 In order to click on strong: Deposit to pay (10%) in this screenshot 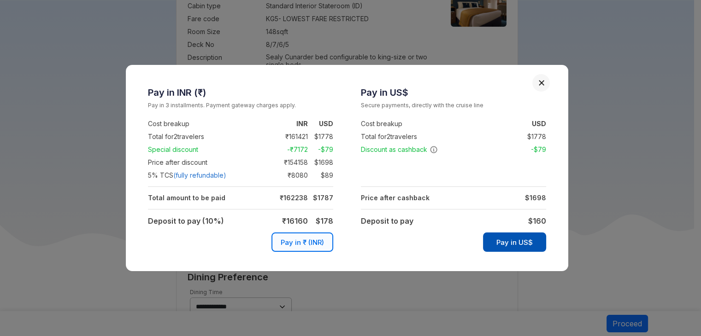, I will do `click(186, 221)`.